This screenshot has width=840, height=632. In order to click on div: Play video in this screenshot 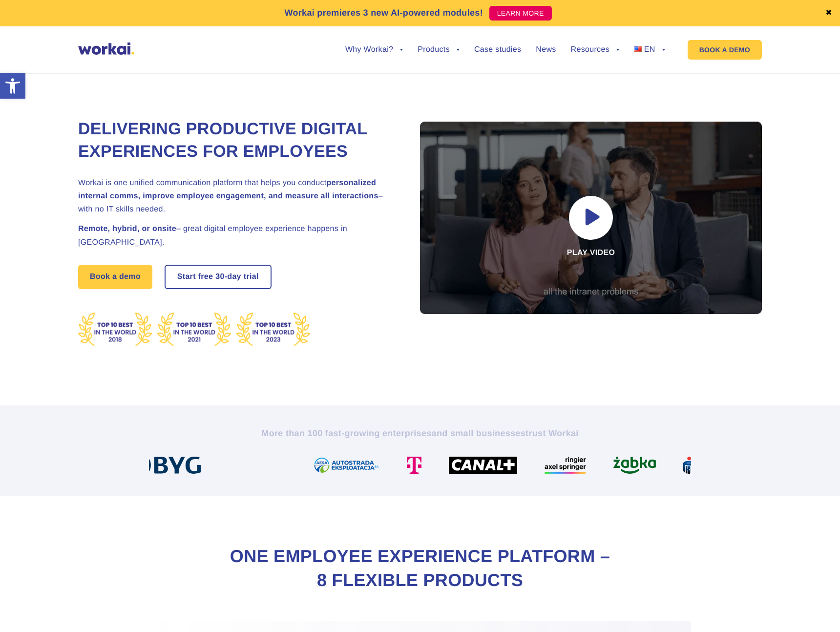, I will do `click(591, 218)`.